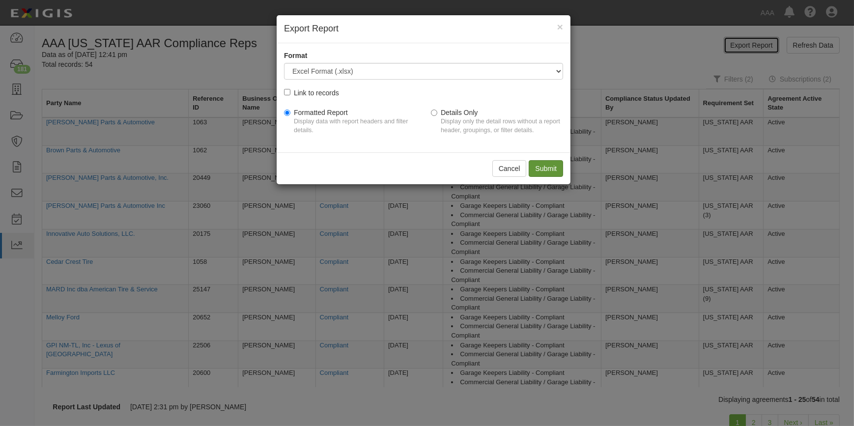 The image size is (854, 426). What do you see at coordinates (497, 124) in the screenshot?
I see `label: Details Only` at bounding box center [497, 124].